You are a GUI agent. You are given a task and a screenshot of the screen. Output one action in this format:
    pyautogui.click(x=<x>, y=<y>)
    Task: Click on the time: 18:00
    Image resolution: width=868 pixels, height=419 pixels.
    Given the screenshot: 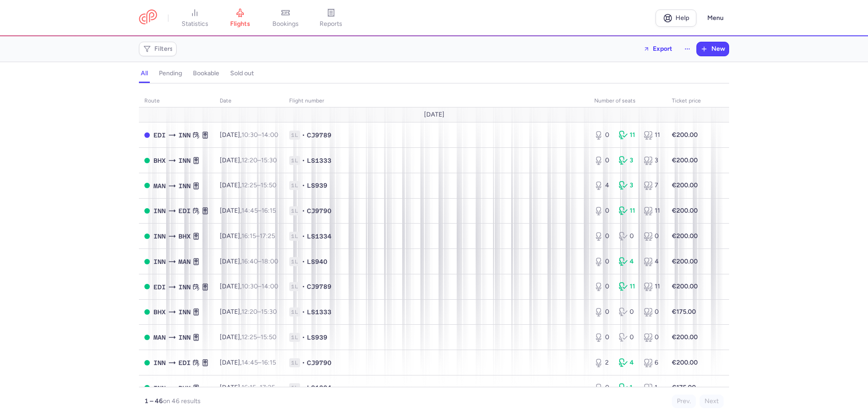 What is the action you would take?
    pyautogui.click(x=270, y=261)
    